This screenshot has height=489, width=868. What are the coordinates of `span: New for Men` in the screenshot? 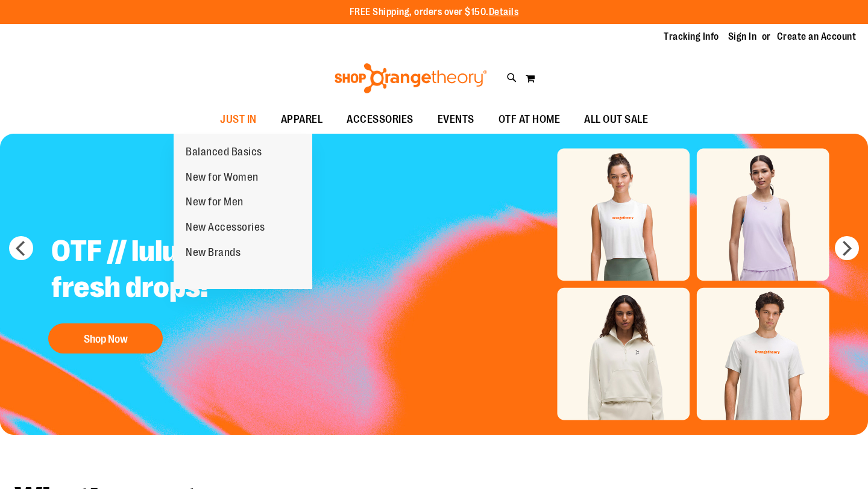 It's located at (214, 203).